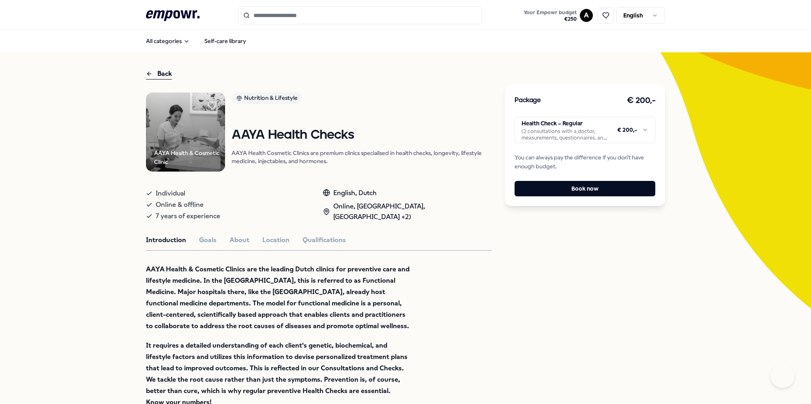  I want to click on button: Goals, so click(208, 240).